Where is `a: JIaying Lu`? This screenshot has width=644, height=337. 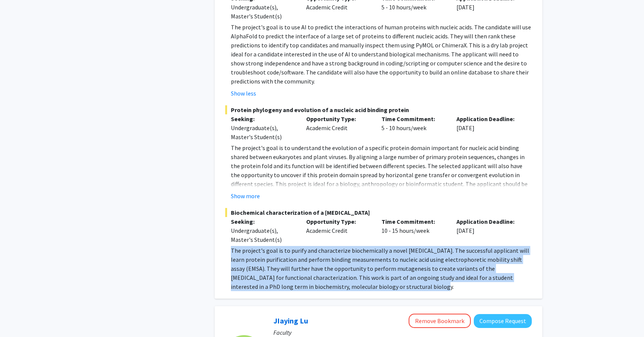 a: JIaying Lu is located at coordinates (291, 320).